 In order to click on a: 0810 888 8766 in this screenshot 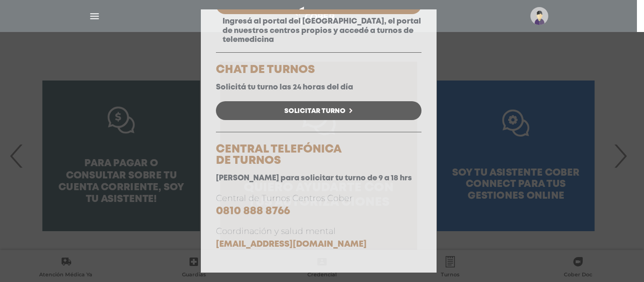, I will do `click(253, 211)`.